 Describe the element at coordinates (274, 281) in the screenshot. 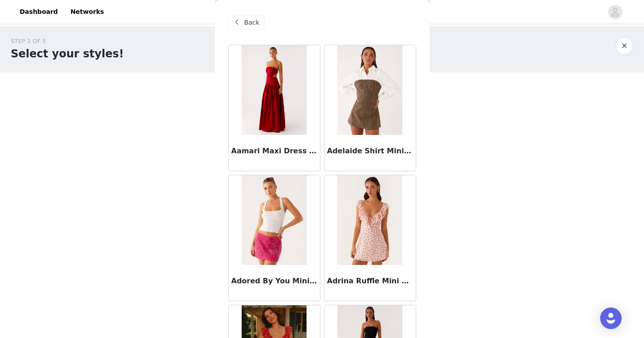

I see `h3: Adored By You Mini Skirt - Fuchsia` at that location.